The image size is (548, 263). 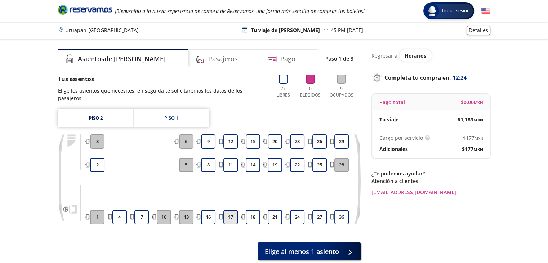 What do you see at coordinates (208, 141) in the screenshot?
I see `button: 9` at bounding box center [208, 141].